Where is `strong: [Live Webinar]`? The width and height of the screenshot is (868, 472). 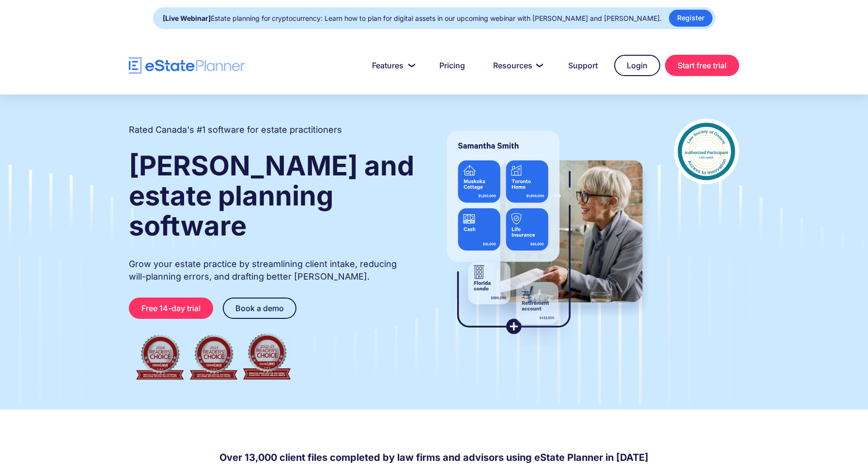
strong: [Live Webinar] is located at coordinates (186, 18).